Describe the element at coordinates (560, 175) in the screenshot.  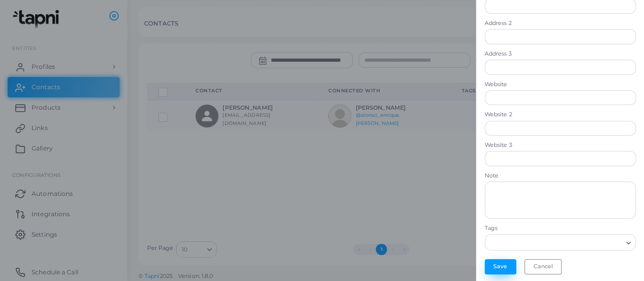
I see `label: Note` at that location.